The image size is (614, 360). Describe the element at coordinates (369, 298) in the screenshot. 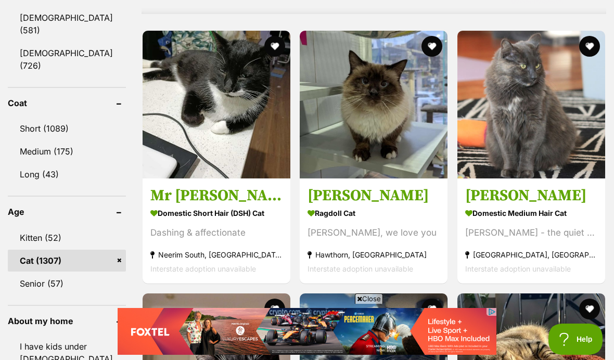

I see `span: Close` at that location.